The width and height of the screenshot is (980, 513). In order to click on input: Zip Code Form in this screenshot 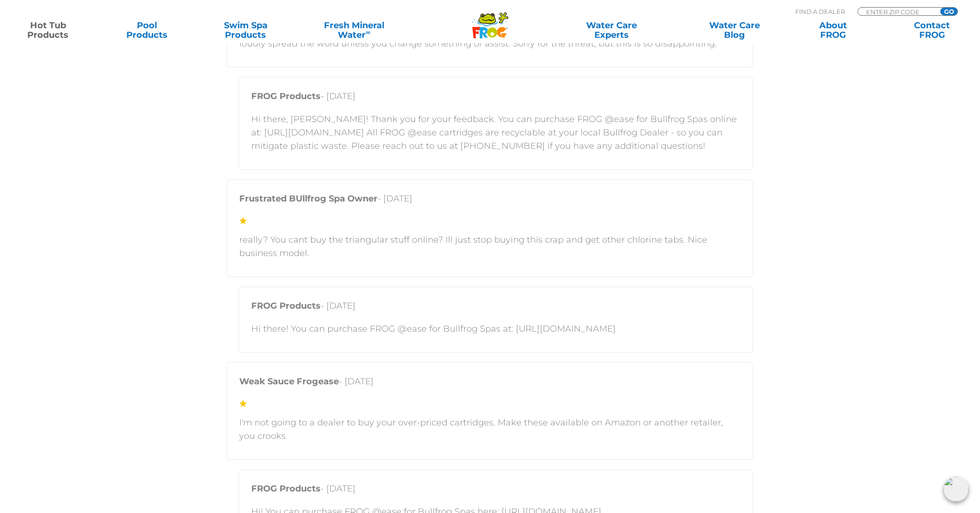, I will do `click(897, 12)`.